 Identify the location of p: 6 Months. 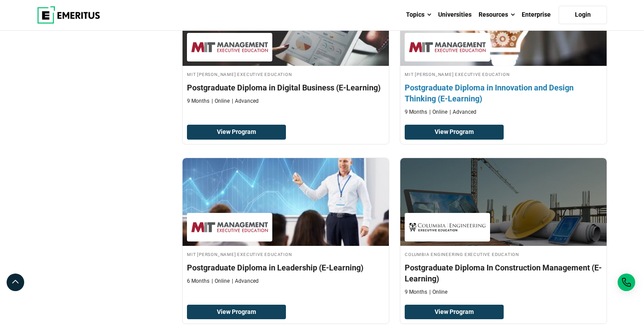
(198, 281).